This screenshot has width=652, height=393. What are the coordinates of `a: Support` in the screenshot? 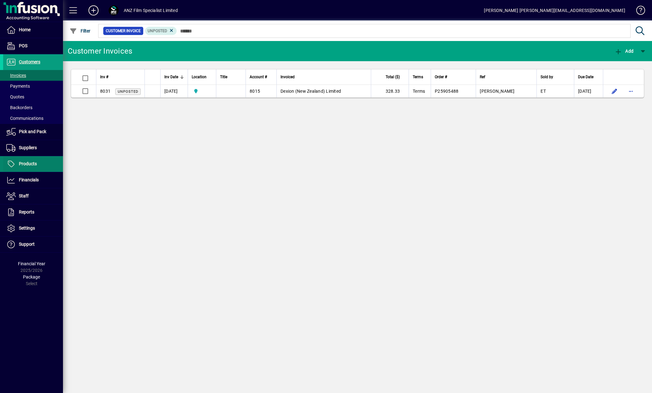 It's located at (33, 244).